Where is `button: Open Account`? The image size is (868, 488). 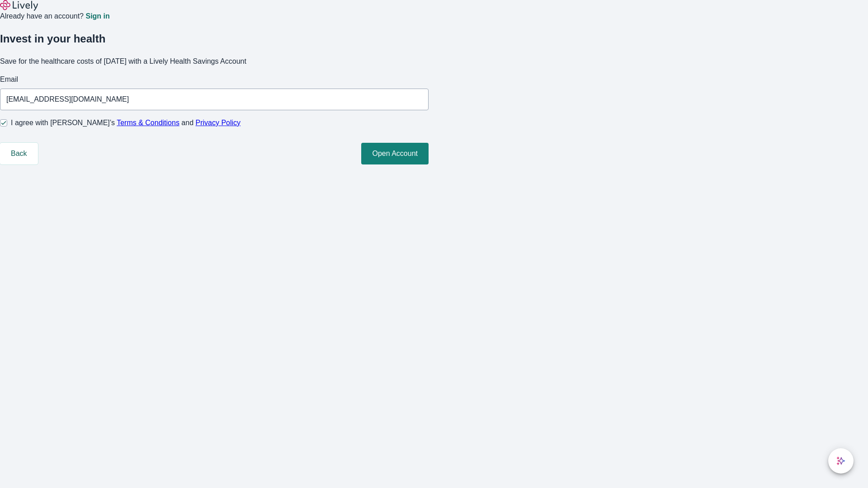 button: Open Account is located at coordinates (395, 154).